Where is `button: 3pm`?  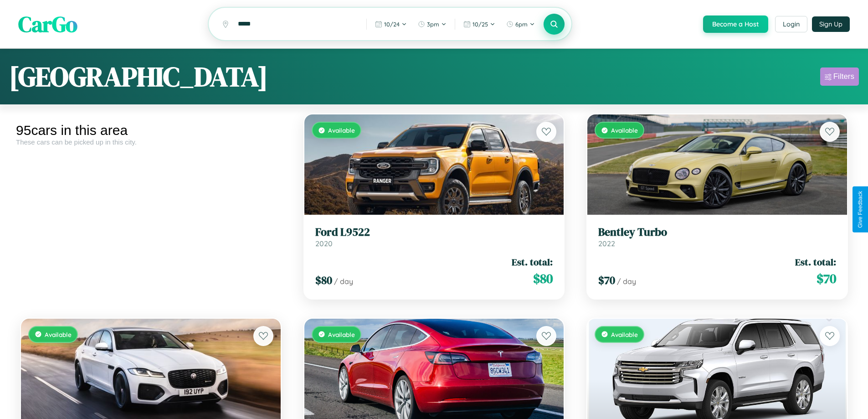
button: 3pm is located at coordinates (432, 25).